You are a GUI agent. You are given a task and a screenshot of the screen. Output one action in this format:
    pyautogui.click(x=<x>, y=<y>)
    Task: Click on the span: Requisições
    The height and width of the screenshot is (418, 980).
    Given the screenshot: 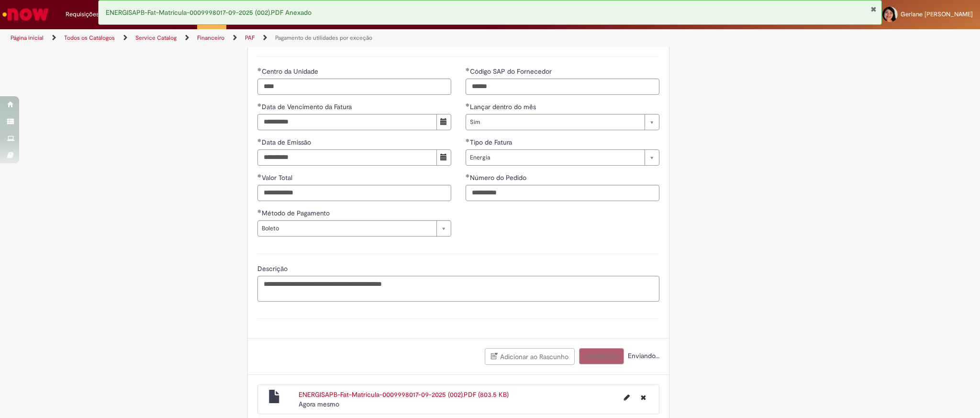 What is the action you would take?
    pyautogui.click(x=82, y=14)
    